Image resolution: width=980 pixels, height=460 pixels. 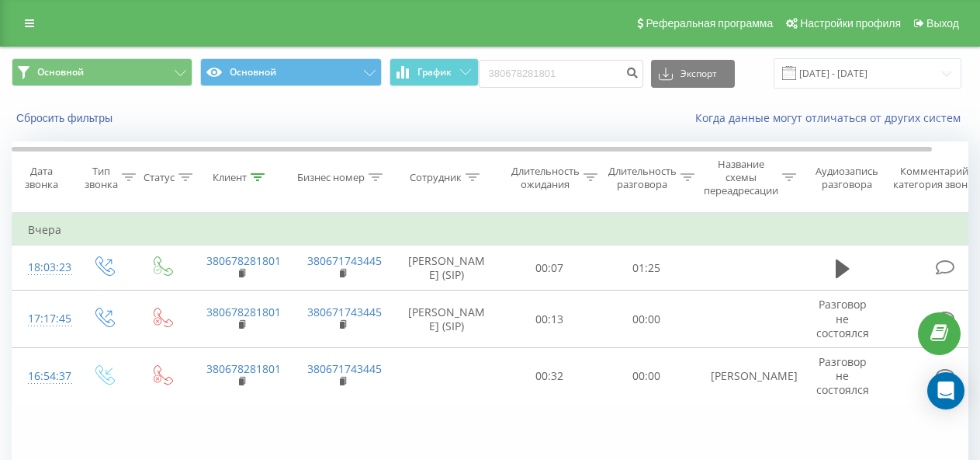 I want to click on button: Сбросить фильтры, so click(x=66, y=118).